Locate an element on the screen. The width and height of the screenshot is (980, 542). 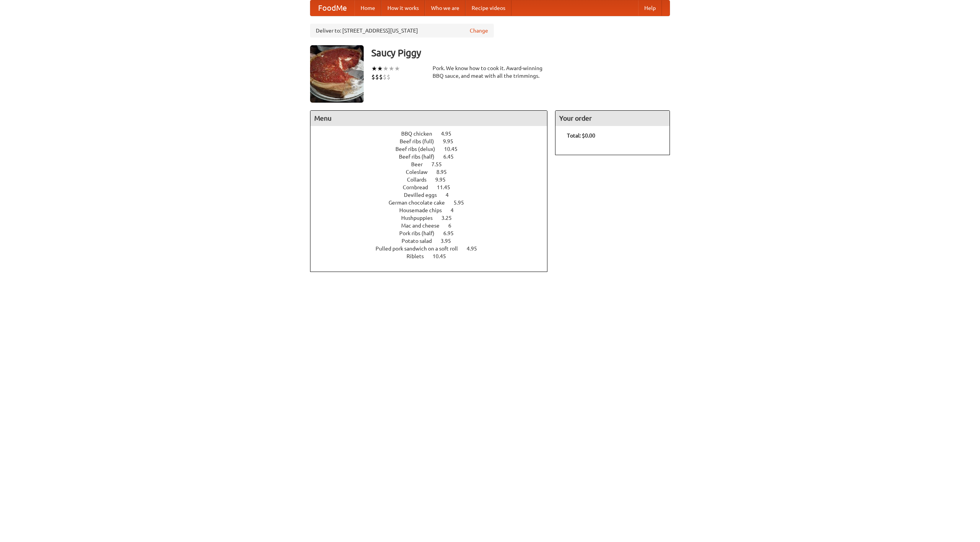
span: 11.45 is located at coordinates (447, 188).